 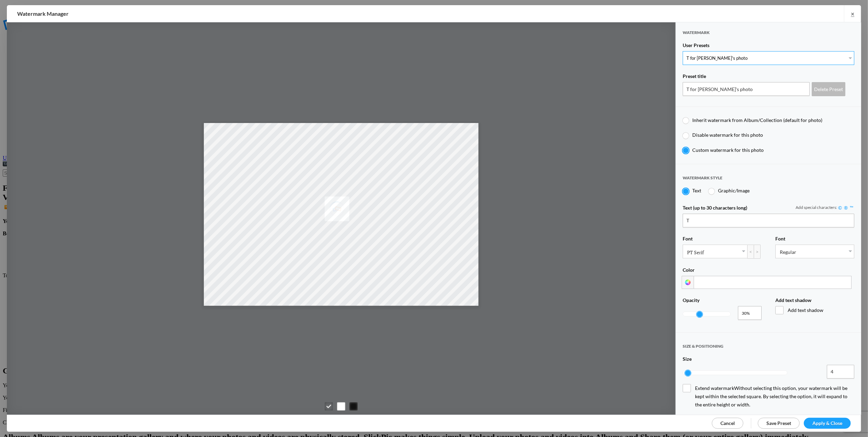 What do you see at coordinates (779, 423) in the screenshot?
I see `a: Save Preset` at bounding box center [779, 423].